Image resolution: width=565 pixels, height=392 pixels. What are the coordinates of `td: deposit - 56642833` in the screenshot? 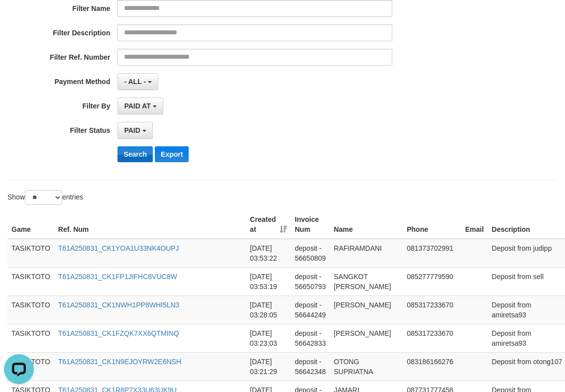 It's located at (310, 338).